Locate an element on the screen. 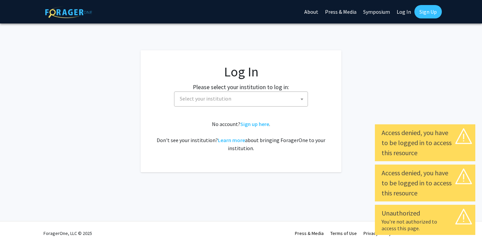  a: Sign up here is located at coordinates (255, 124).